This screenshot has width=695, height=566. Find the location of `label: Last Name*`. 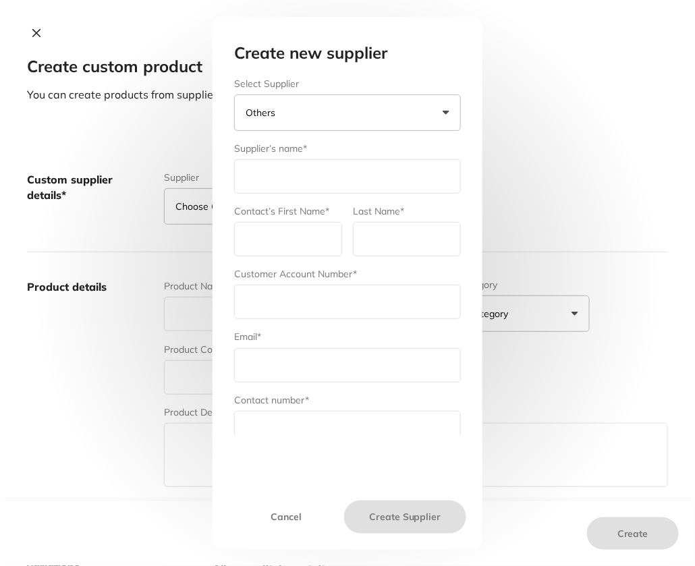

label: Last Name* is located at coordinates (379, 211).